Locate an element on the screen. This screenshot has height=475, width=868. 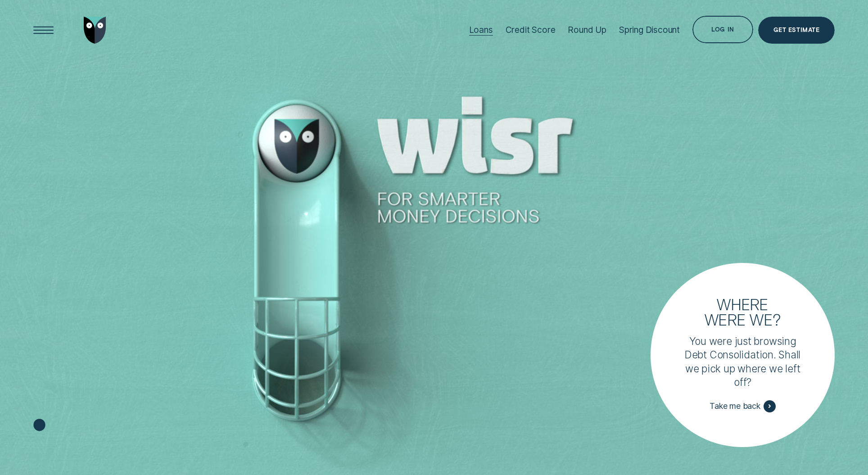
div: Credit Score is located at coordinates (530, 30).